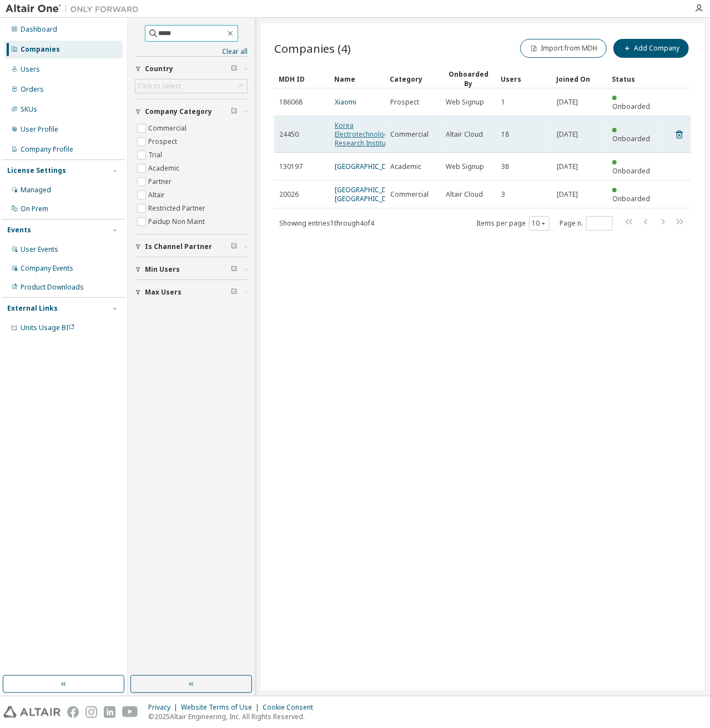 Image resolution: width=710 pixels, height=728 pixels. Describe the element at coordinates (357, 79) in the screenshot. I see `div: Name` at that location.